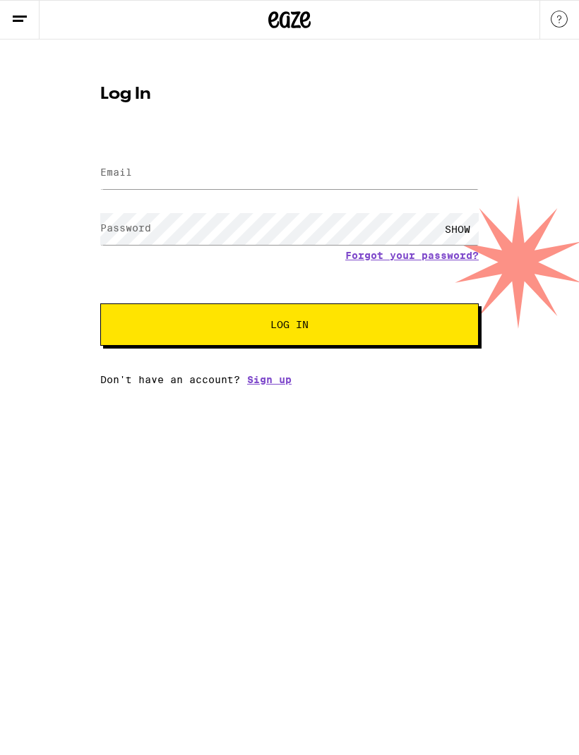 The height and width of the screenshot is (755, 579). Describe the element at coordinates (289, 325) in the screenshot. I see `span: Log In` at that location.